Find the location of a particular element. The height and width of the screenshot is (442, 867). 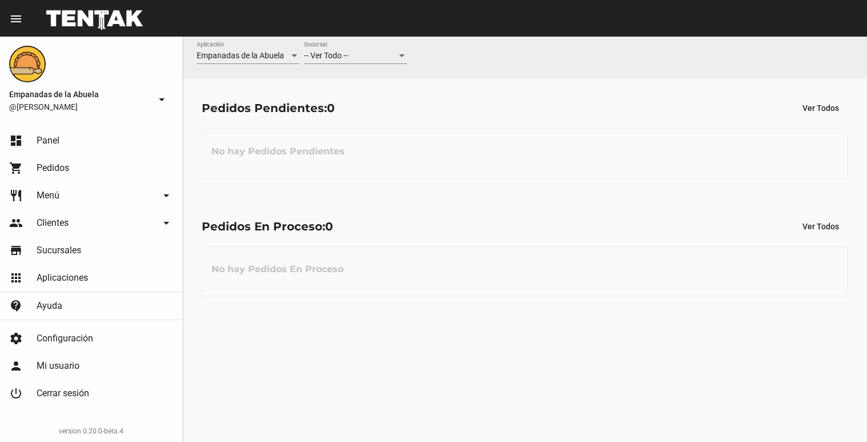

span: Clientes is located at coordinates (53, 223).